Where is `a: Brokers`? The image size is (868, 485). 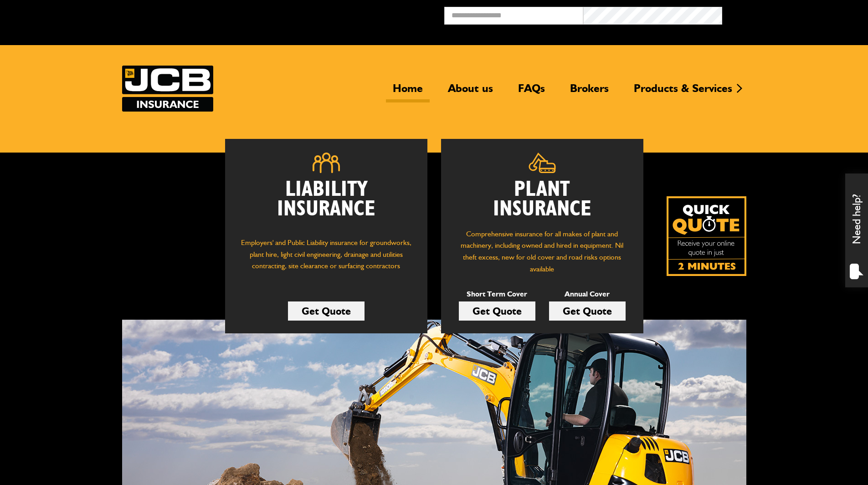 a: Brokers is located at coordinates (589, 92).